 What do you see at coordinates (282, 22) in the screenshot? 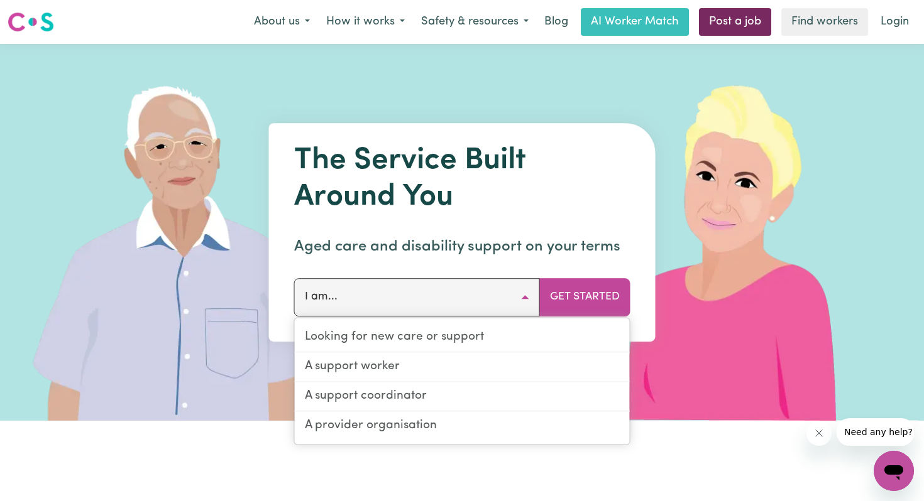
I see `button: About us` at bounding box center [282, 22].